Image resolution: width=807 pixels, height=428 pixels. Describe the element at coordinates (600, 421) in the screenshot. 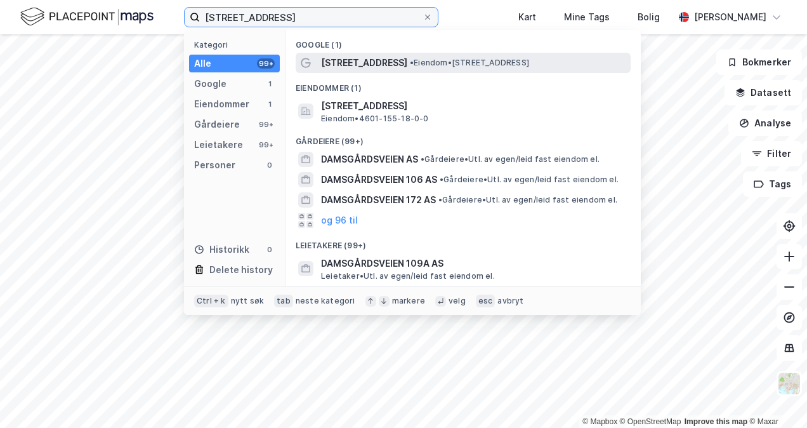

I see `a: Mapbox` at that location.